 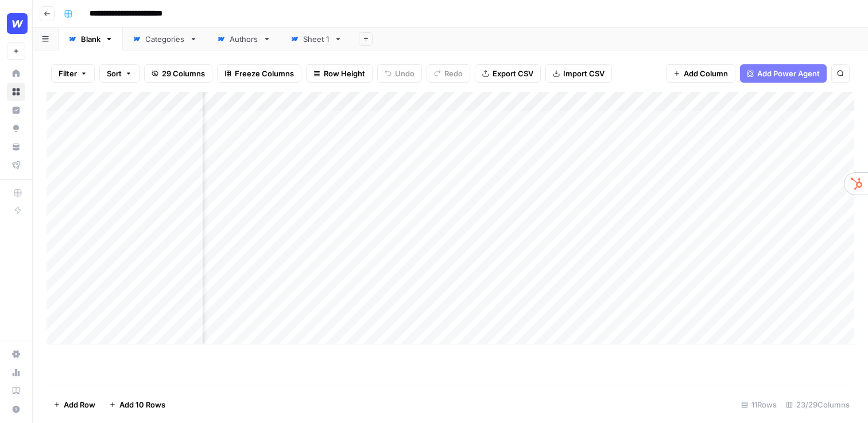 What do you see at coordinates (339, 74) in the screenshot?
I see `button: Row Height` at bounding box center [339, 74].